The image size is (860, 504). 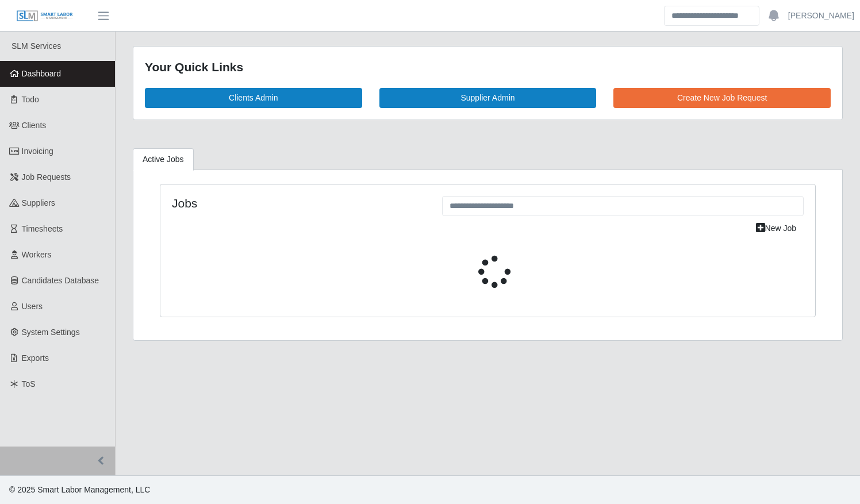 What do you see at coordinates (163, 159) in the screenshot?
I see `a: Active Jobs` at bounding box center [163, 159].